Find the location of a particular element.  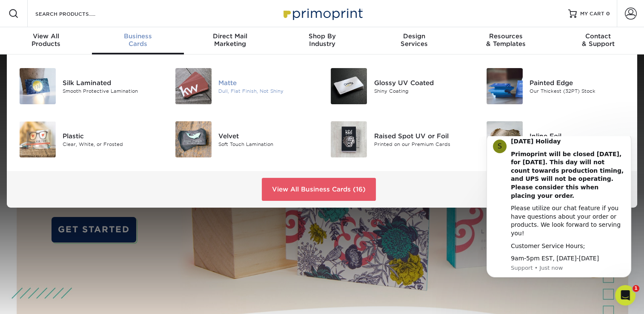

a: Inline Foil Business Cards Inline Foil Unlimited Foil Colors is located at coordinates (555, 139).